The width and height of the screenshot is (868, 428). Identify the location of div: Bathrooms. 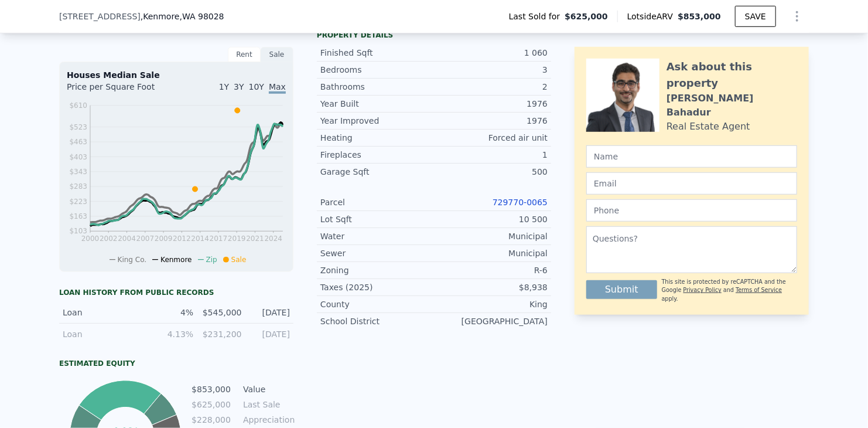
(377, 87).